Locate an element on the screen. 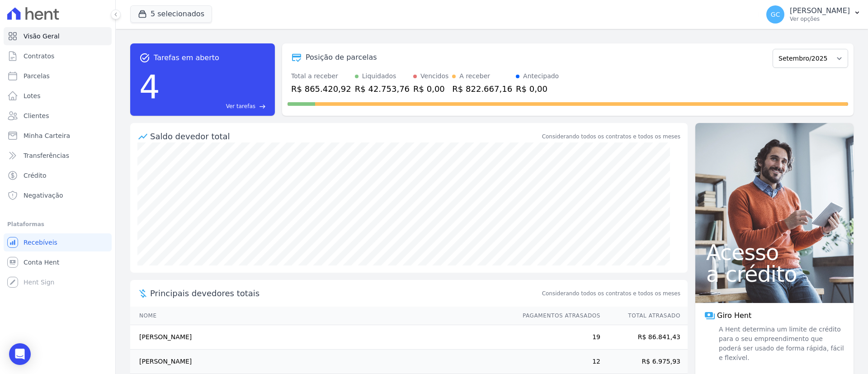 The image size is (868, 374). div: Saldo devedor total is located at coordinates (345, 136).